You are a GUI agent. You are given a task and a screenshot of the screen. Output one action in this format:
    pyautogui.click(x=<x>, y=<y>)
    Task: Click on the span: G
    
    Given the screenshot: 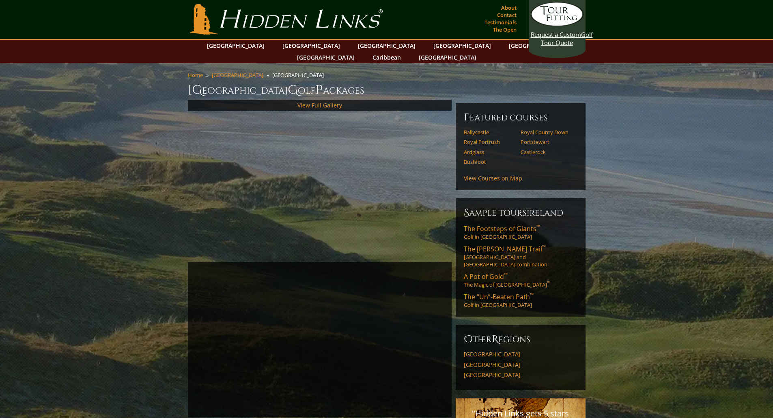 What is the action you would take?
    pyautogui.click(x=293, y=90)
    